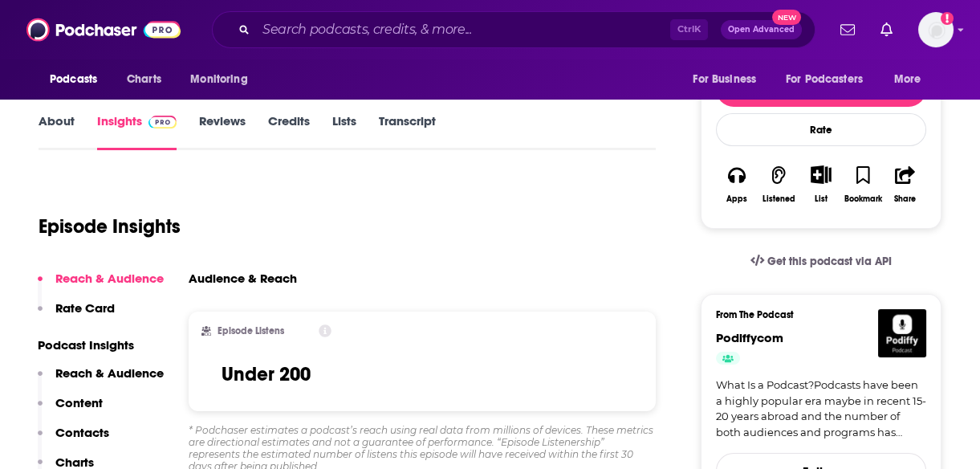  What do you see at coordinates (903, 334) in the screenshot?
I see `img: Podiffycom` at bounding box center [903, 334].